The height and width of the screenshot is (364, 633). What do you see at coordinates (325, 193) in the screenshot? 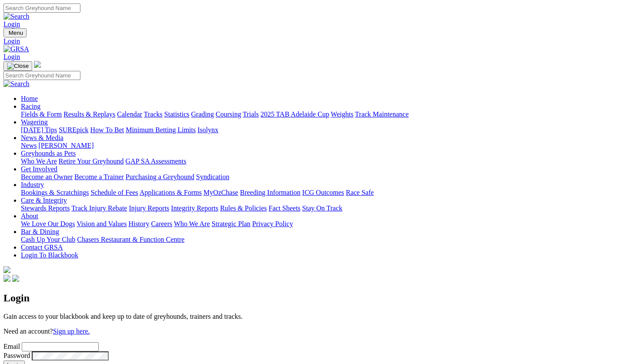
I see `div: Industry` at bounding box center [325, 193].